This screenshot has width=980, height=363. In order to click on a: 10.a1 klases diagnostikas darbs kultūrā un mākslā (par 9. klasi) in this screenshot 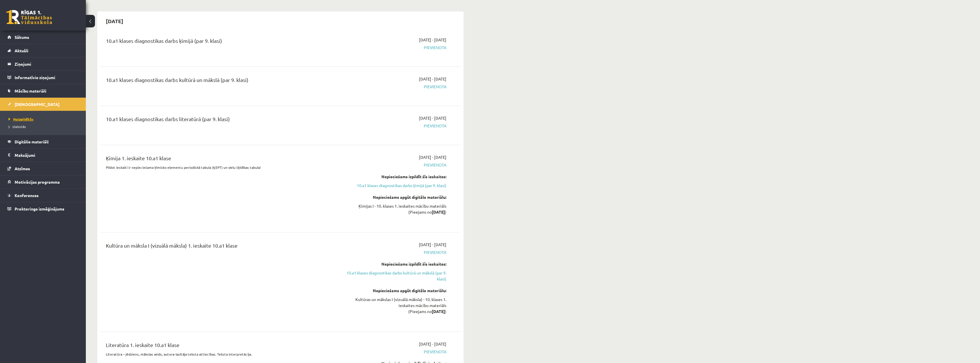, I will do `click(393, 276)`.